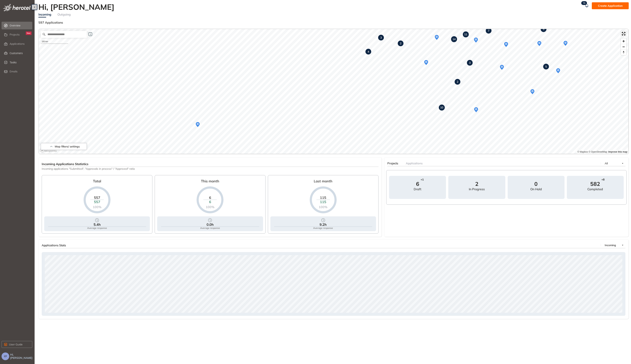 This screenshot has width=631, height=364. I want to click on div: Outgoing, so click(64, 14).